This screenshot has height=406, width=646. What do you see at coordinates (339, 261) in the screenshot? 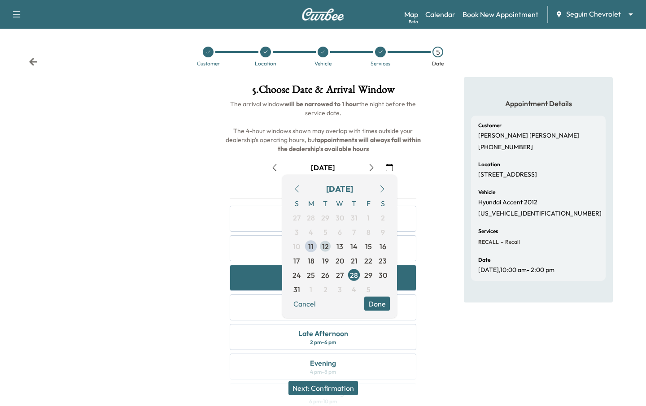
I see `span: 20` at bounding box center [339, 261].